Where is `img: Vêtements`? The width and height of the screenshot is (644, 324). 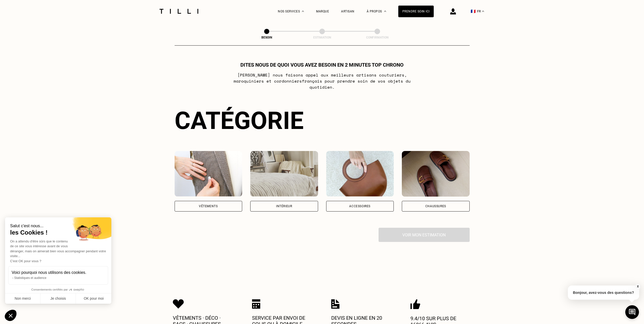
img: Vêtements is located at coordinates (208, 174).